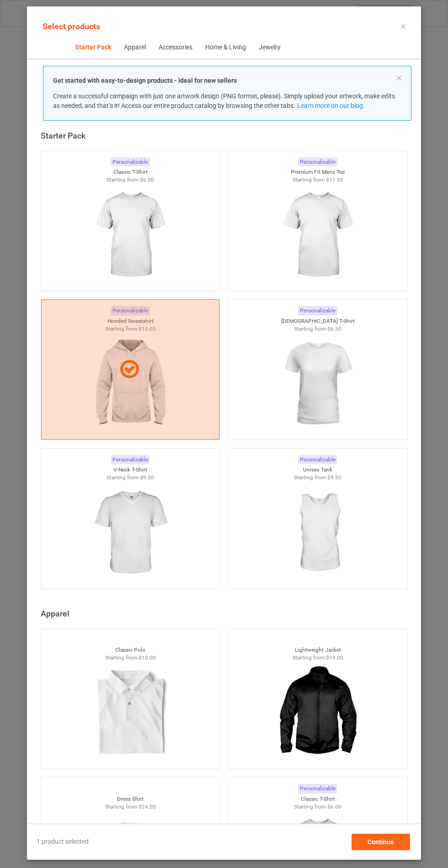 The image size is (448, 868). What do you see at coordinates (130, 470) in the screenshot?
I see `div: V-Neck T-Shirt` at bounding box center [130, 470].